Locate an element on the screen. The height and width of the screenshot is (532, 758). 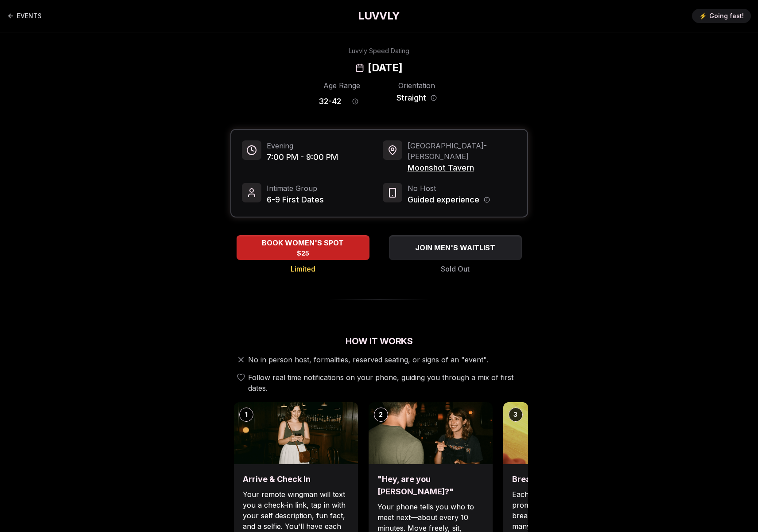
span: 32 - 42 is located at coordinates (329, 102).